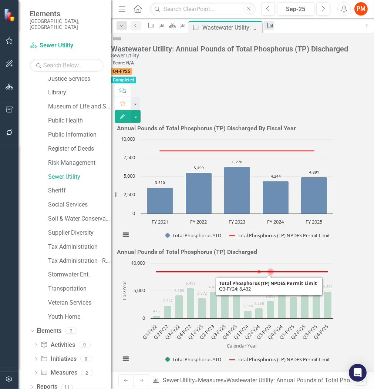 The width and height of the screenshot is (374, 389). I want to click on text: Q2-FY24, so click(253, 332).